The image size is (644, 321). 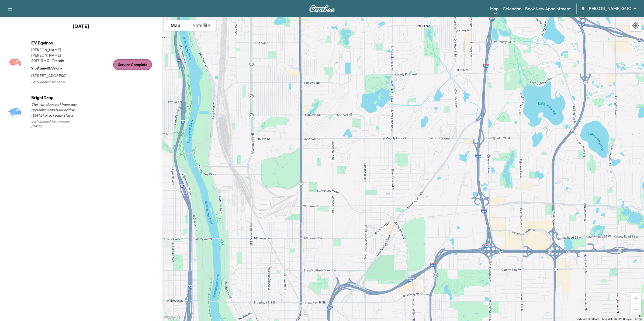 What do you see at coordinates (56, 67) in the screenshot?
I see `p: 9:59 am - 10:59 am` at bounding box center [56, 67].